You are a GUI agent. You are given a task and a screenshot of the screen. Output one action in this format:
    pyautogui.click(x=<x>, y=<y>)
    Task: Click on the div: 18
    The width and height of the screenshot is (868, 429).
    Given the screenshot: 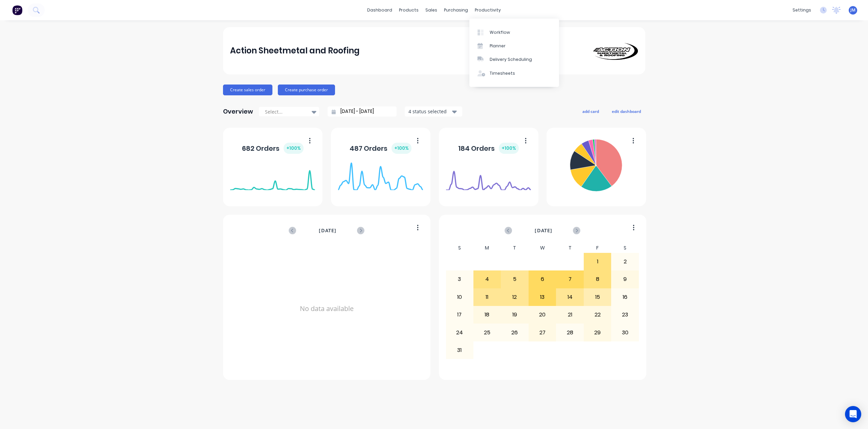 What is the action you would take?
    pyautogui.click(x=487, y=315)
    